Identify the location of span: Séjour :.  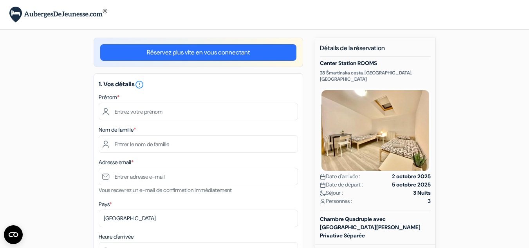
(331, 192).